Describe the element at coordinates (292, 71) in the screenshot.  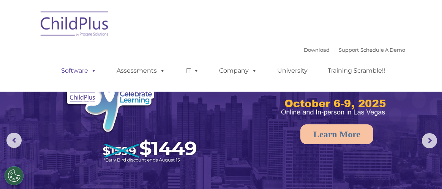
I see `a: University` at that location.